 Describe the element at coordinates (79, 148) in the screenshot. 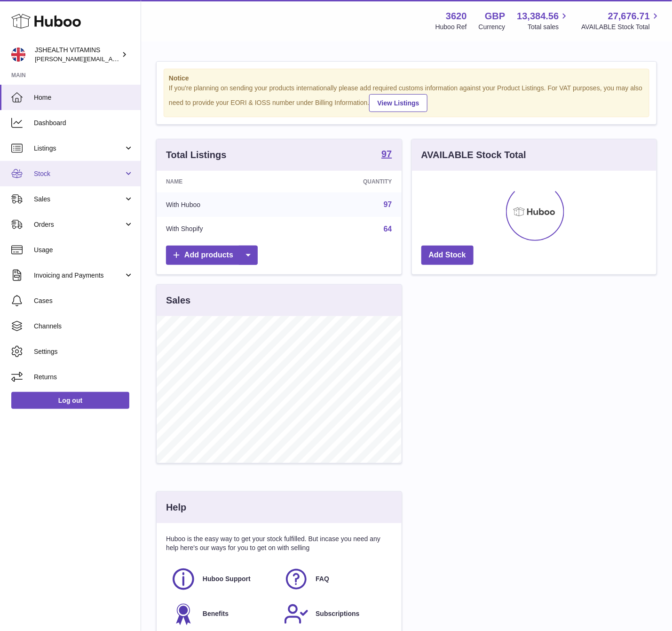

I see `span: Listings` at that location.